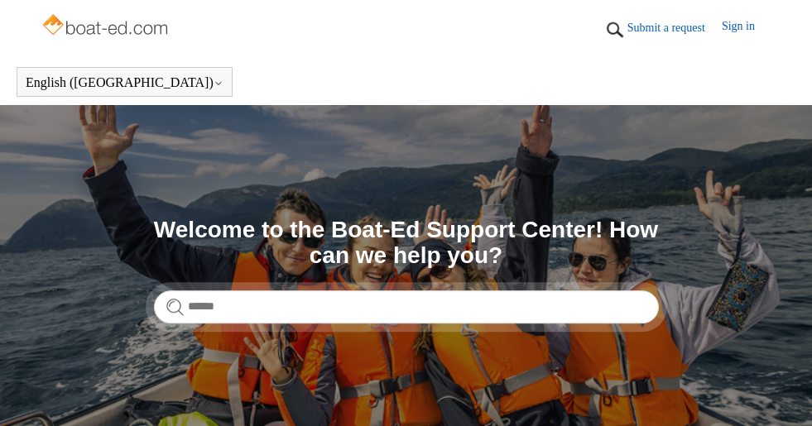  I want to click on img: 01HZPCYTXV3JW8MJV9VD7EMK0H, so click(615, 30).